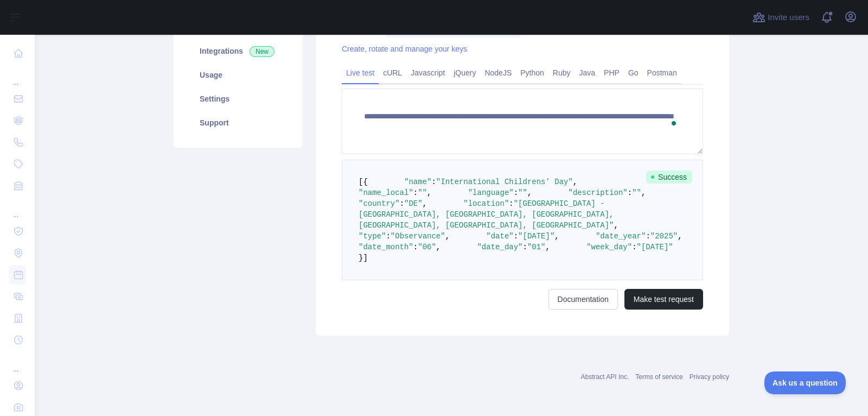 This screenshot has width=868, height=416. Describe the element at coordinates (262, 52) in the screenshot. I see `span: New` at that location.